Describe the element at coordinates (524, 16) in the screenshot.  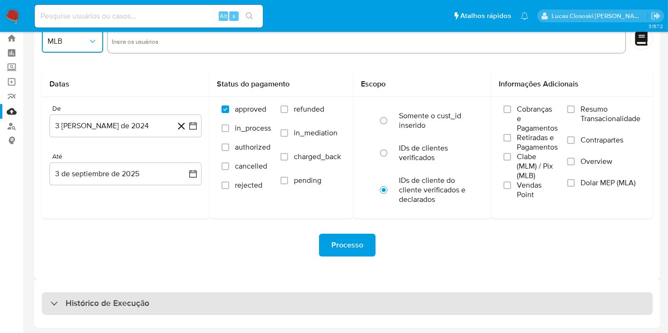
I see `a: Notificações` at that location.